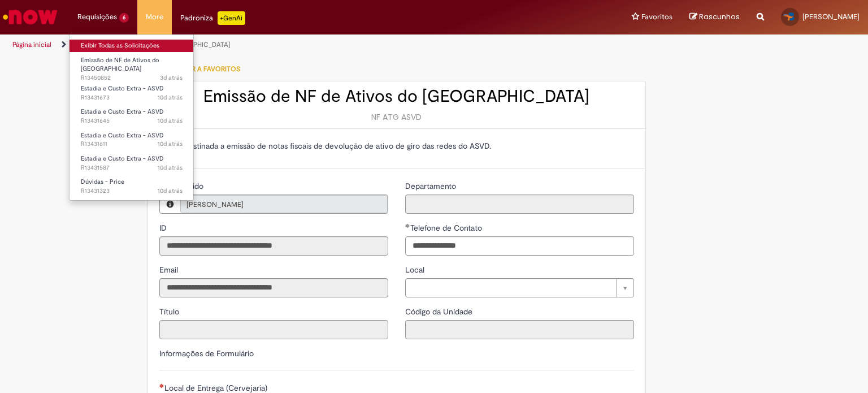 The image size is (868, 393). I want to click on input: Título, so click(273, 330).